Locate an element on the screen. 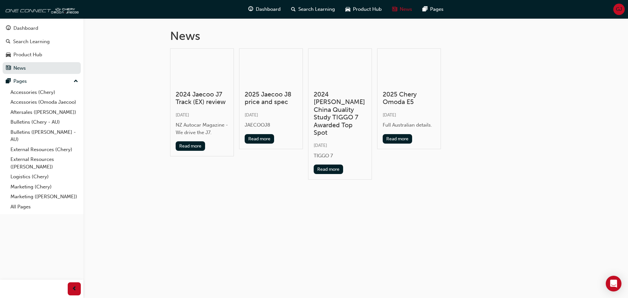 The height and width of the screenshot is (298, 628). h3: 2025 Jaecoo J8 price and spec is located at coordinates (271, 98).